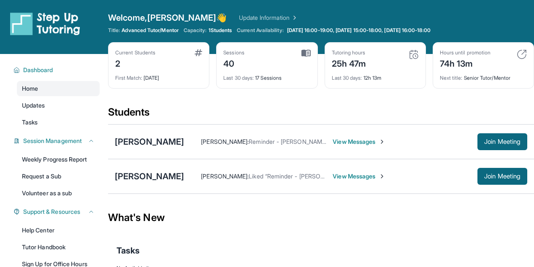  Describe the element at coordinates (58, 160) in the screenshot. I see `a: Weekly Progress Report` at that location.